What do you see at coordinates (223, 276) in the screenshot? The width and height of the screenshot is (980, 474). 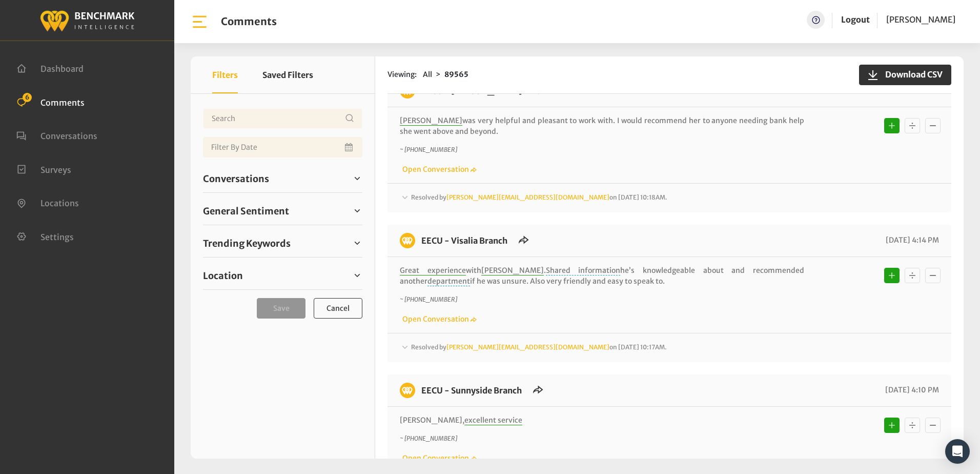 I see `span: Location` at bounding box center [223, 276].